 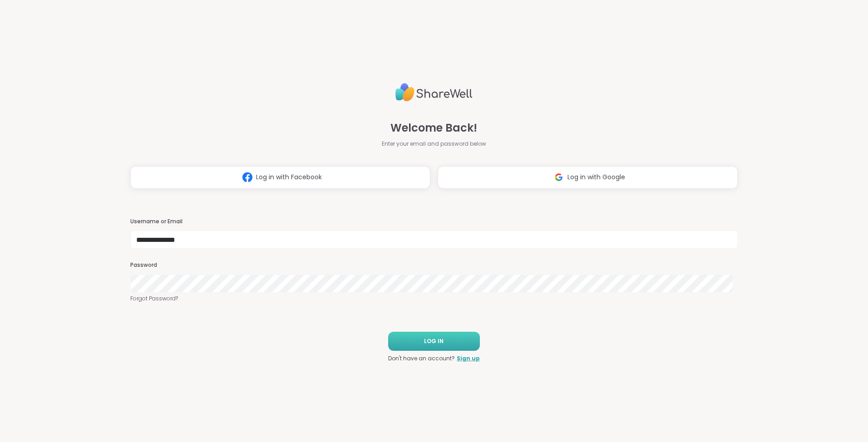 What do you see at coordinates (434, 342) in the screenshot?
I see `button: LOG IN` at bounding box center [434, 342].